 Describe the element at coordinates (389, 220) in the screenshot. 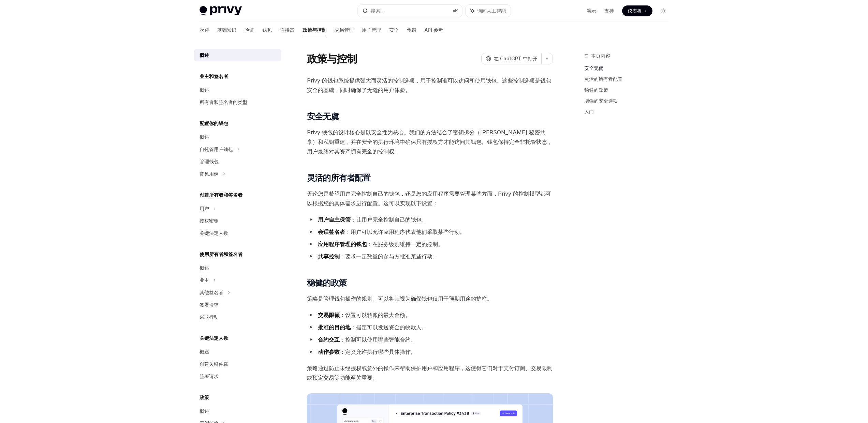

I see `font: ：让用户完全控制自己的钱包。` at that location.